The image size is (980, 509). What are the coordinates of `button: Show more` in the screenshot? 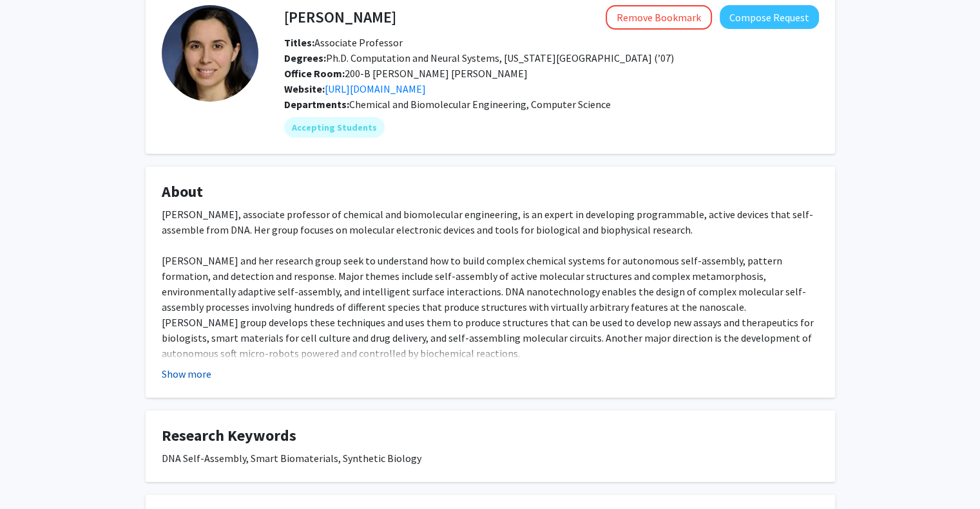 It's located at (186, 374).